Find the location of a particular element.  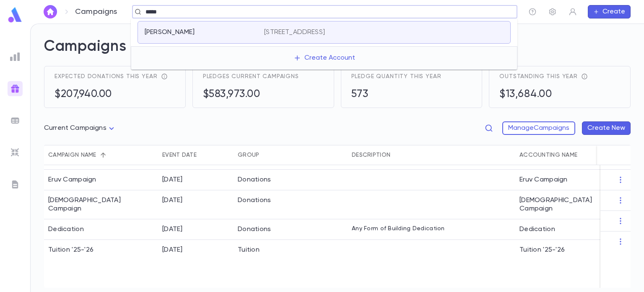

button: ManageCampaigns is located at coordinates (539, 128).